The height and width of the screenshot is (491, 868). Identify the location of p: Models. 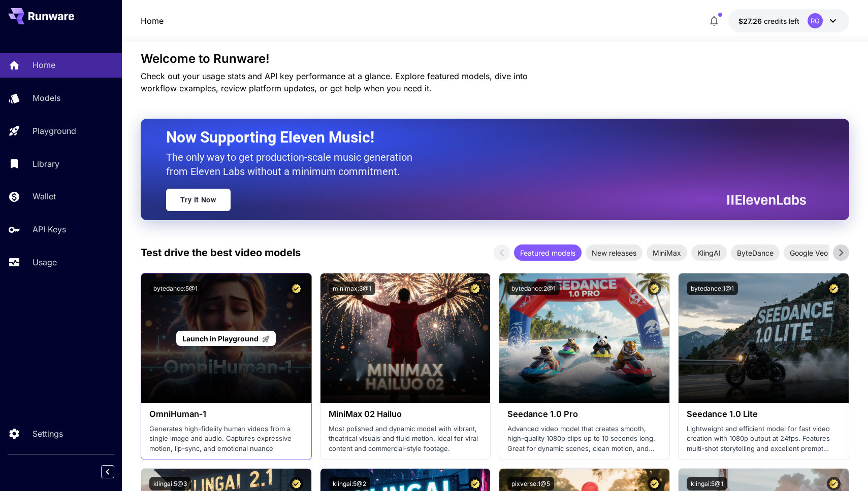
(46, 98).